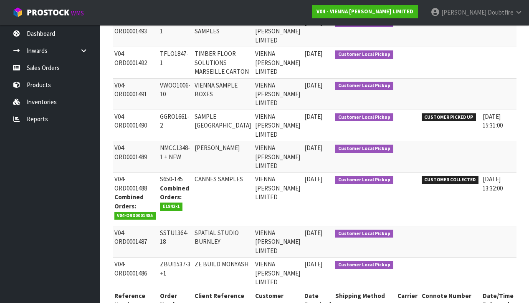 The height and width of the screenshot is (303, 529). What do you see at coordinates (77, 13) in the screenshot?
I see `small: WMS` at bounding box center [77, 13].